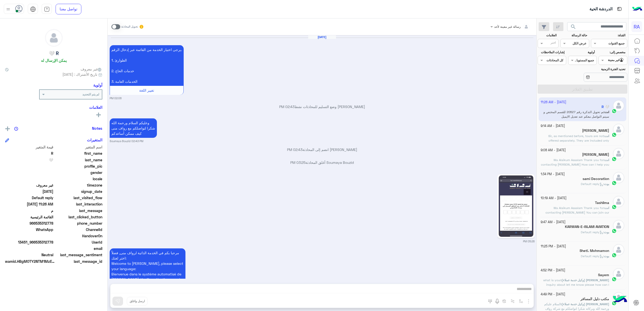  What do you see at coordinates (322, 162) in the screenshot?
I see `p: Soumaya Bouzid أغلق المحادثة` at bounding box center [322, 162].